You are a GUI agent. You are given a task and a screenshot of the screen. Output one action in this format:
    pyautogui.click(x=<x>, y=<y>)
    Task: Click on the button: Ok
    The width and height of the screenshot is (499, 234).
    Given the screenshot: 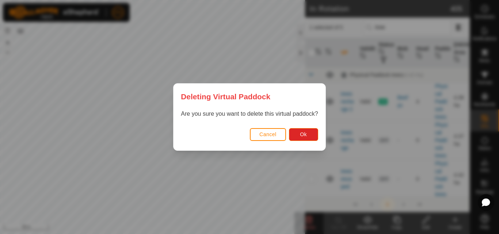 What is the action you would take?
    pyautogui.click(x=303, y=134)
    